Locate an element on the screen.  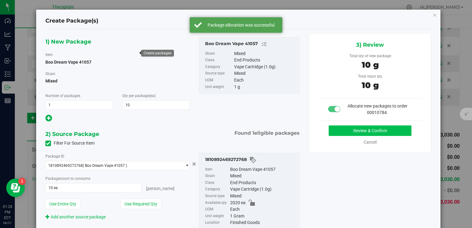
span: Add new output is located at coordinates (49, 119).